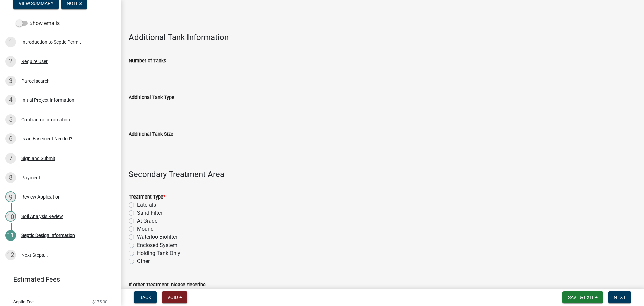 This screenshot has width=644, height=306. Describe the element at coordinates (38, 24) in the screenshot. I see `label: Show emails` at that location.